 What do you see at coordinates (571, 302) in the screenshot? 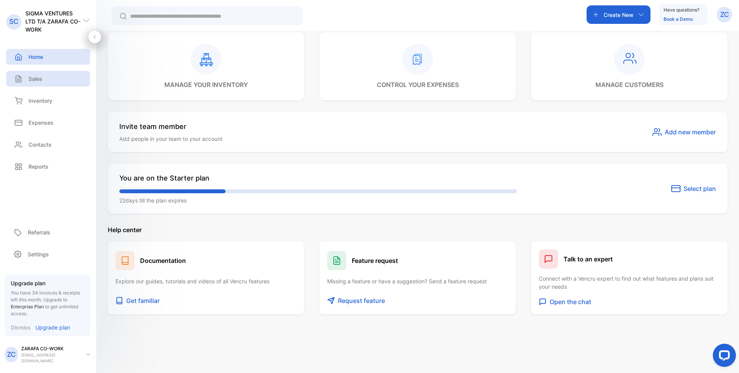
I see `p: Open the chat` at bounding box center [571, 302].